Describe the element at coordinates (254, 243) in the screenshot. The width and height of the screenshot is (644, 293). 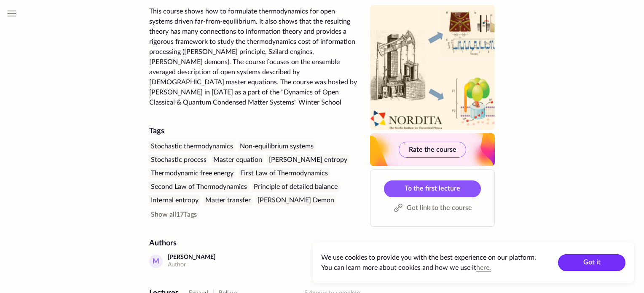
I see `div: Authors` at that location.